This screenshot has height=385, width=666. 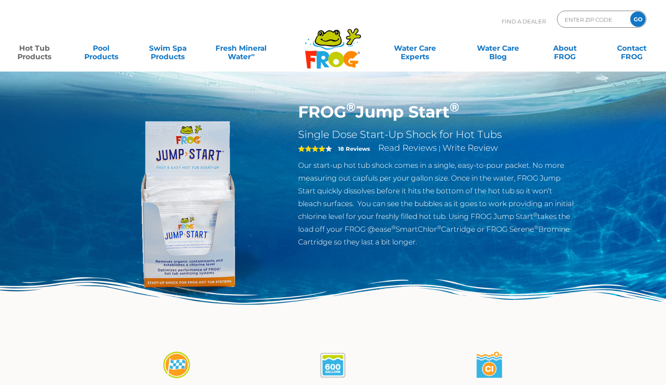 What do you see at coordinates (333, 43) in the screenshot?
I see `img: Frog Products Logo` at bounding box center [333, 43].